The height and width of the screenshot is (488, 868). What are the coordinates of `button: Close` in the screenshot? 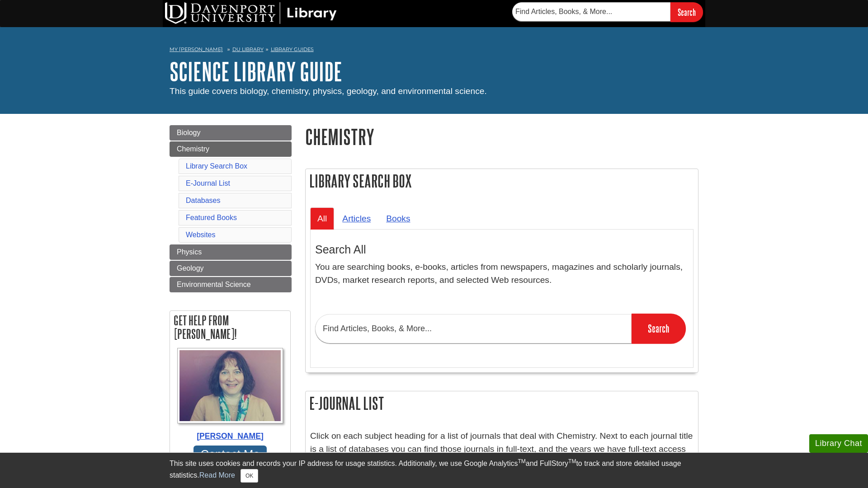 It's located at (249, 476).